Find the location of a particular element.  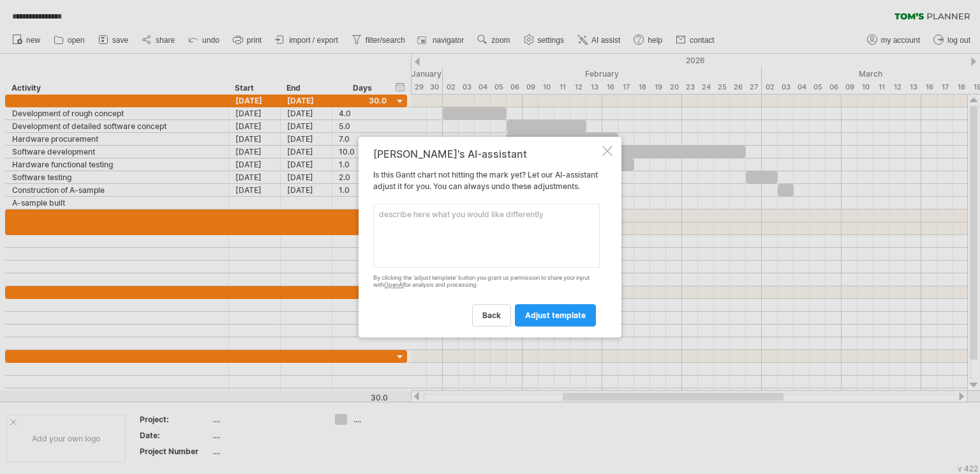

a: adjust template is located at coordinates (555, 315).